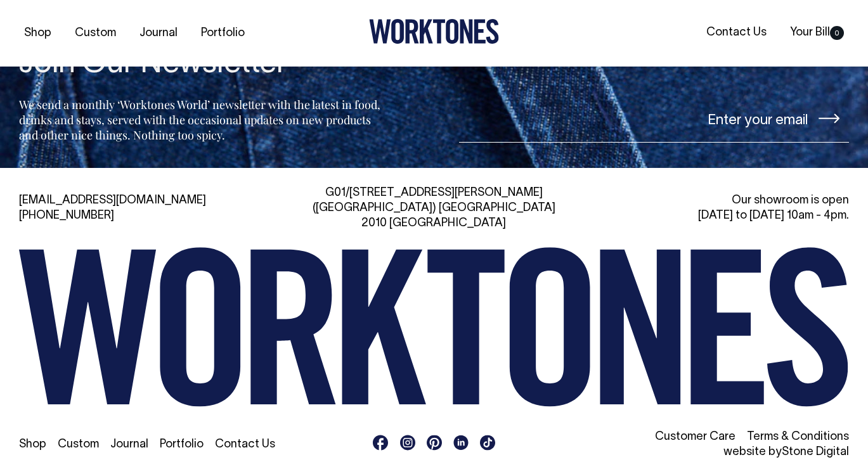 The height and width of the screenshot is (462, 868). I want to click on p: We send a monthly ‘Worktones World’ newsletter with the latest in food, drinks and stays, served ..., so click(201, 120).